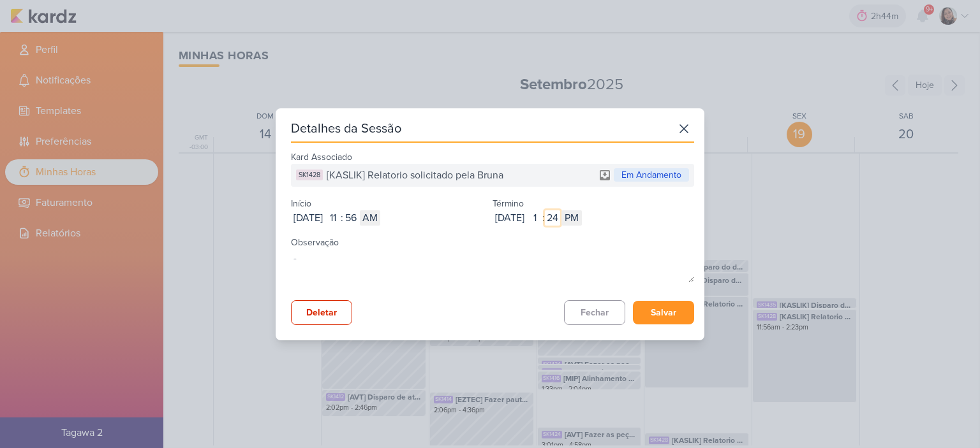  What do you see at coordinates (508, 204) in the screenshot?
I see `label: Término` at bounding box center [508, 204].